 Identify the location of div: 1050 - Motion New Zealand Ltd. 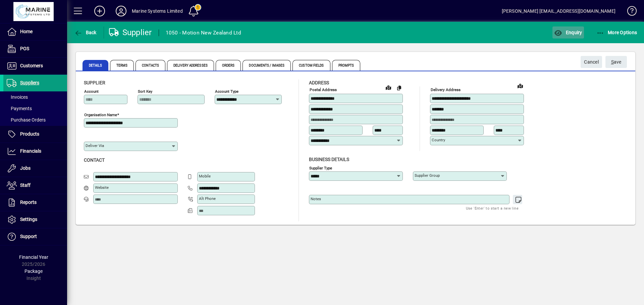
(204, 33).